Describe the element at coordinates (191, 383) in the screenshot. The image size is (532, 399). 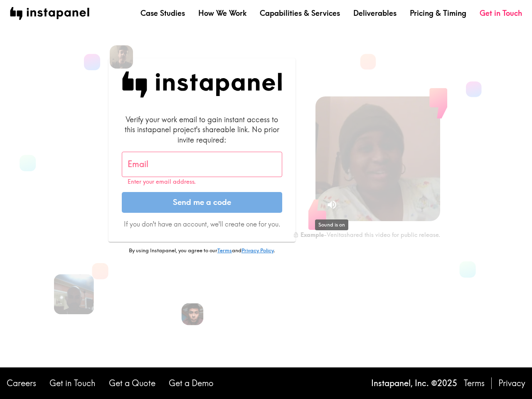
I see `a: Get a Demo` at that location.